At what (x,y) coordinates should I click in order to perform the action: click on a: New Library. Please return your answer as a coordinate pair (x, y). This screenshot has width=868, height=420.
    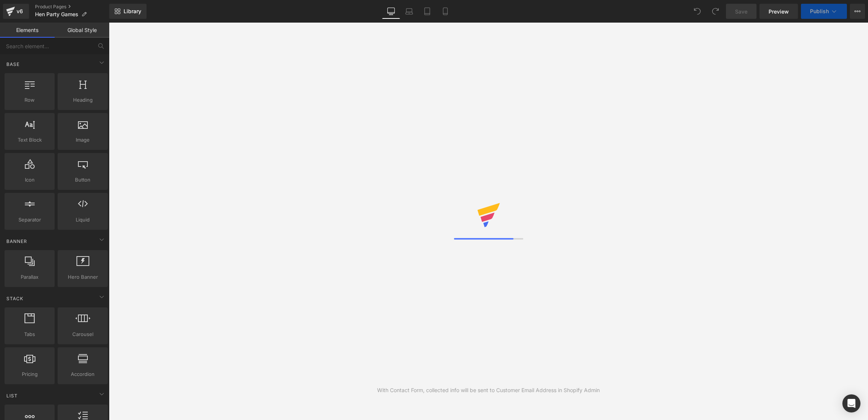
    Looking at the image, I should click on (128, 12).